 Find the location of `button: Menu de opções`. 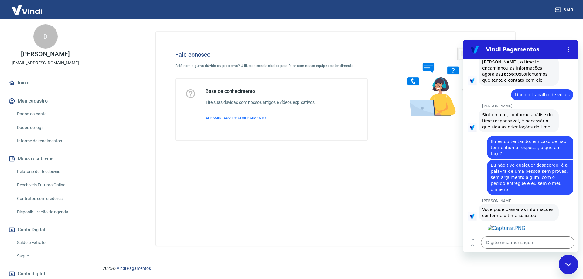

button: Menu de opções is located at coordinates (106, 10).